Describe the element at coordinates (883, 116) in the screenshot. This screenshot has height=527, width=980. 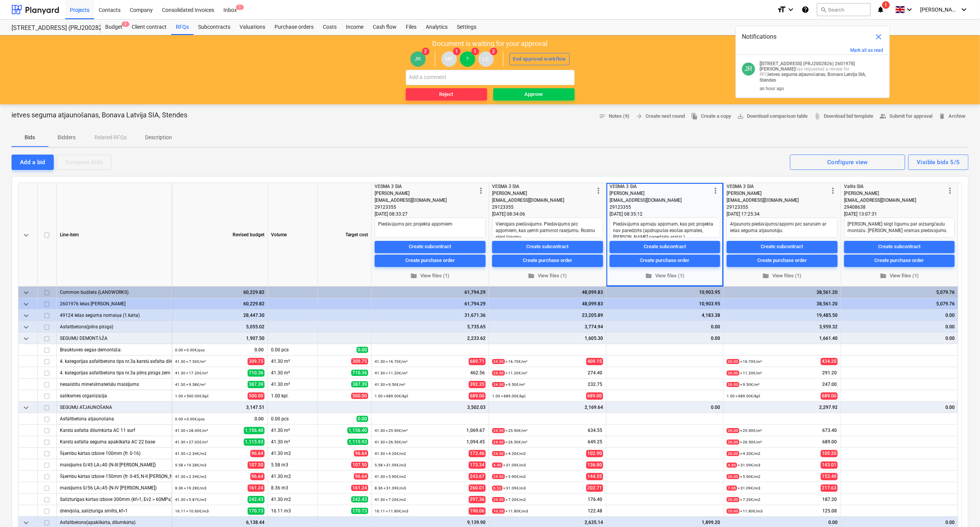
I see `span: people_alt` at that location.